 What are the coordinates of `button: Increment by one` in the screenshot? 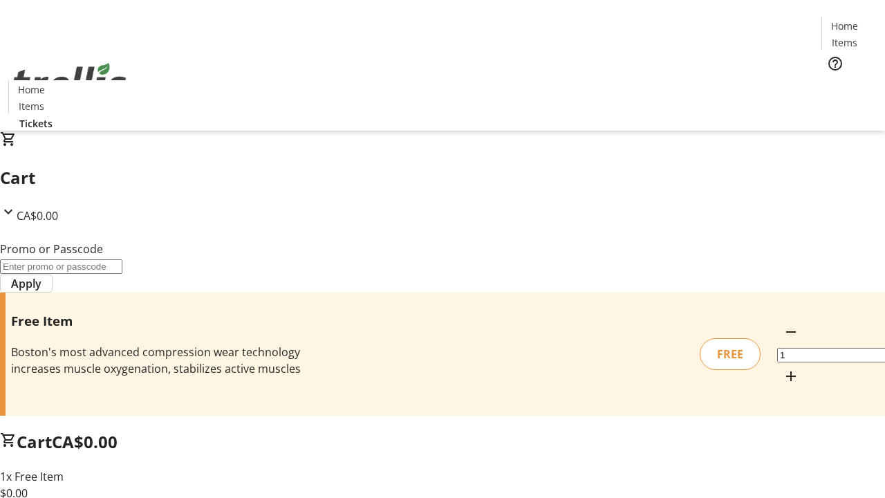 It's located at (791, 376).